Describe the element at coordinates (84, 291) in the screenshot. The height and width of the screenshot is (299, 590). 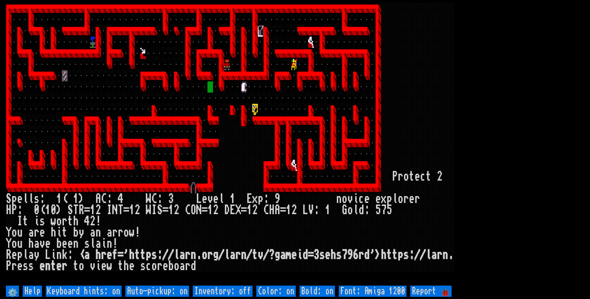
I see `input: Keyboard hints: on` at that location.